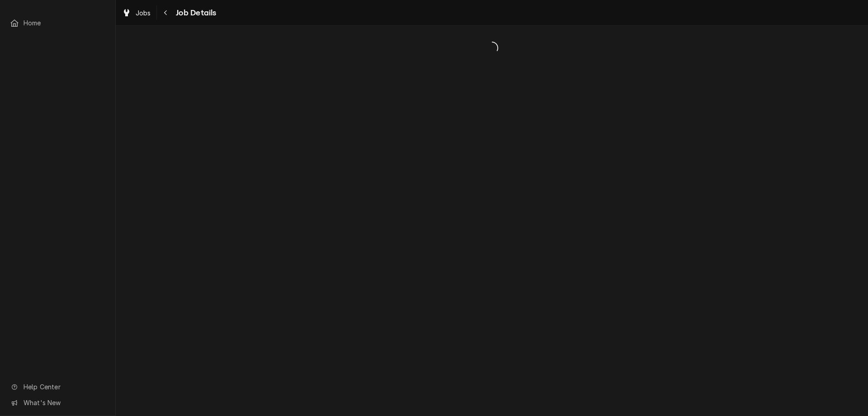 The image size is (868, 416). Describe the element at coordinates (195, 13) in the screenshot. I see `span: Job Details` at that location.